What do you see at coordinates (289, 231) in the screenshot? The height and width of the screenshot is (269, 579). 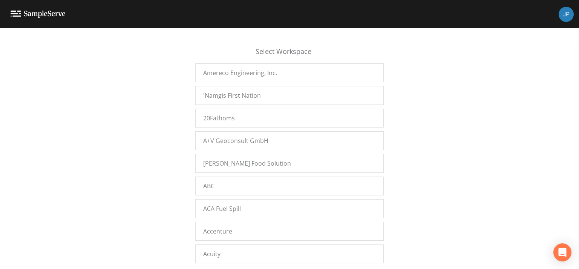 I see `a: Accenture` at bounding box center [289, 231].